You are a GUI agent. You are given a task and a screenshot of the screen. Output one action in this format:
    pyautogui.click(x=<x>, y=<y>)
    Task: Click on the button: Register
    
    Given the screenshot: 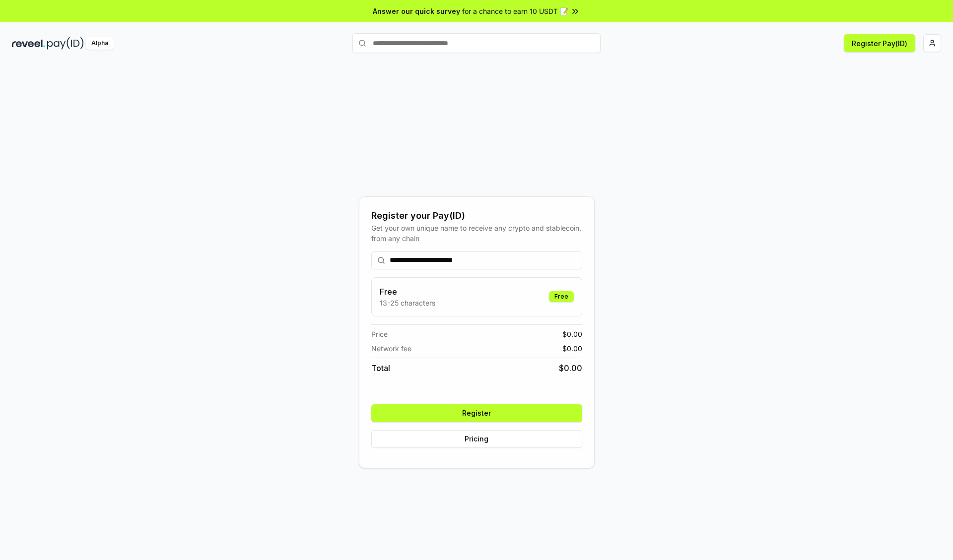 What is the action you would take?
    pyautogui.click(x=476, y=413)
    